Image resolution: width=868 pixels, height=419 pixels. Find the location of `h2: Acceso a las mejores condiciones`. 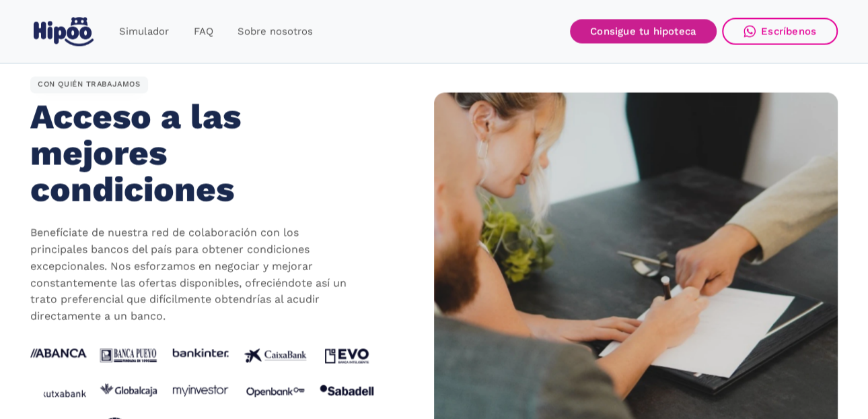

h2: Acceso a las mejores condiciones is located at coordinates (185, 152).